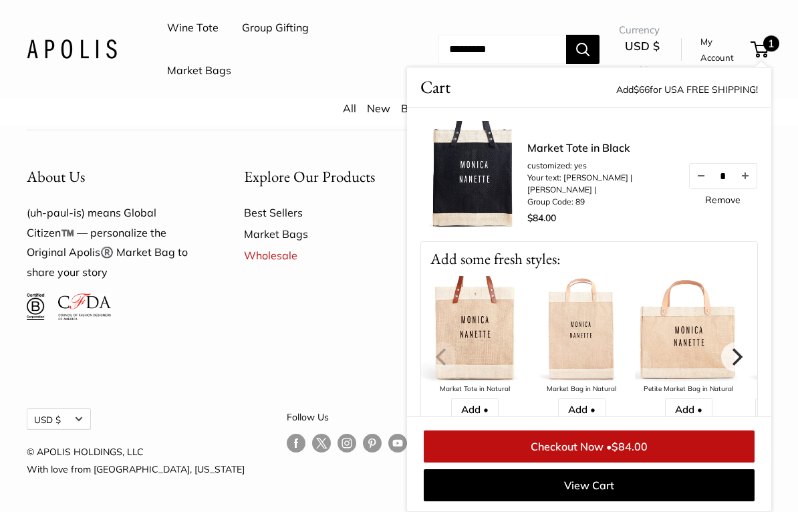 This screenshot has width=798, height=512. Describe the element at coordinates (112, 243) in the screenshot. I see `p: (uh-paul-is) means Global Citizen™️ — personalize the Original Apolis®️ Market Bag to share your ...` at that location.